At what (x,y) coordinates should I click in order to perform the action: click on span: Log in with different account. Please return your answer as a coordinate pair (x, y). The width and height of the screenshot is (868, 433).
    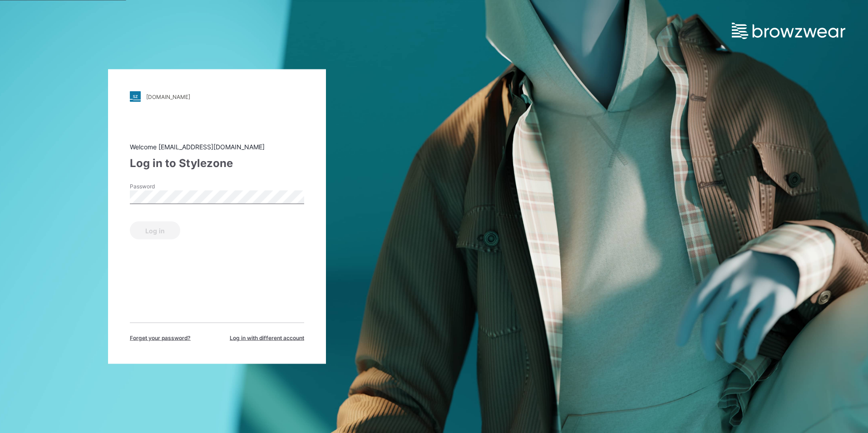
    Looking at the image, I should click on (267, 338).